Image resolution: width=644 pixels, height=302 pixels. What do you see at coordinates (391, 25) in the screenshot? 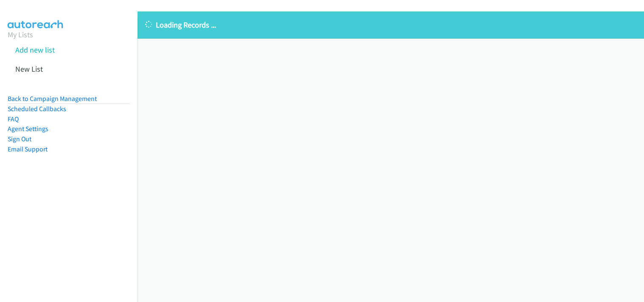
I see `p: Loading Records ...` at bounding box center [391, 25].